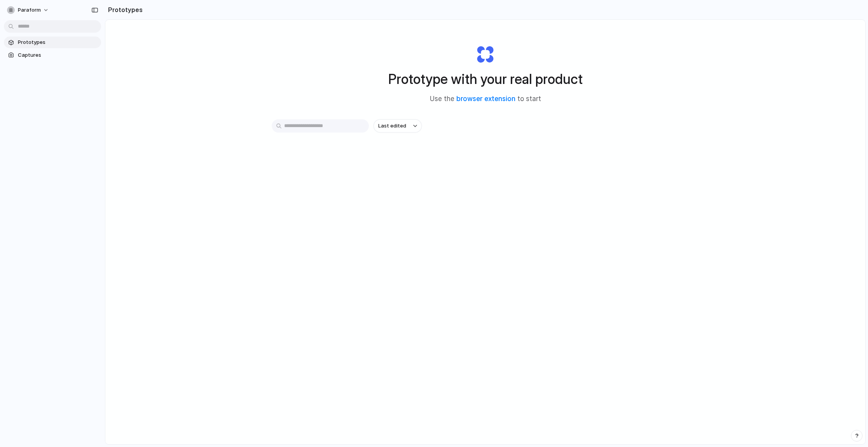 Image resolution: width=868 pixels, height=447 pixels. I want to click on h1: Prototype with your real product, so click(486, 79).